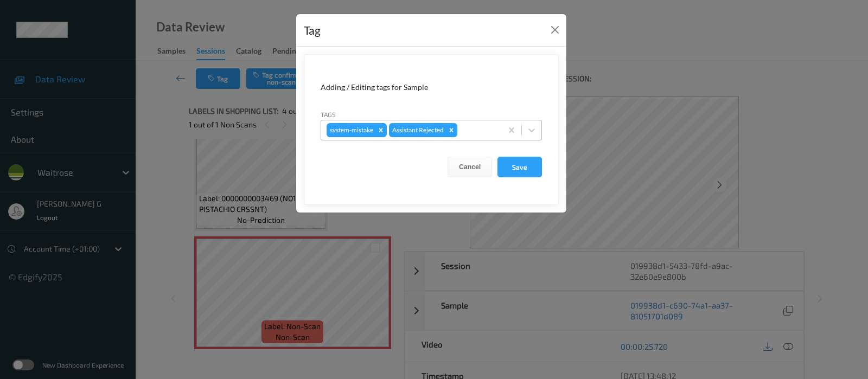 This screenshot has height=379, width=868. Describe the element at coordinates (470, 167) in the screenshot. I see `button: Cancel` at that location.